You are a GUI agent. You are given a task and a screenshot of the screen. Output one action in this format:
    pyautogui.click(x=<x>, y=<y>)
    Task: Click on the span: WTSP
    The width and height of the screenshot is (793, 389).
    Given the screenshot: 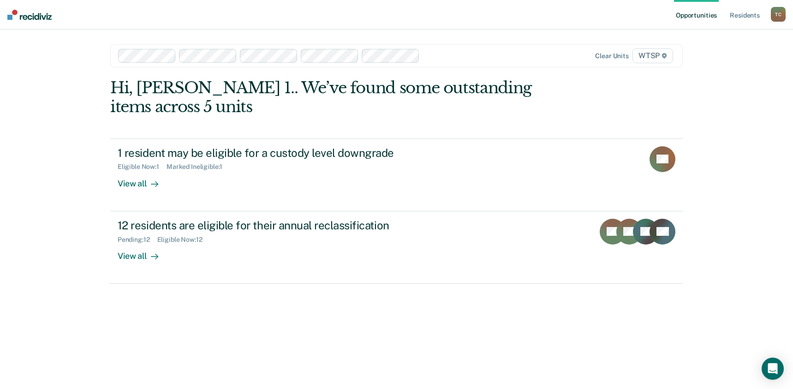 What is the action you would take?
    pyautogui.click(x=653, y=56)
    